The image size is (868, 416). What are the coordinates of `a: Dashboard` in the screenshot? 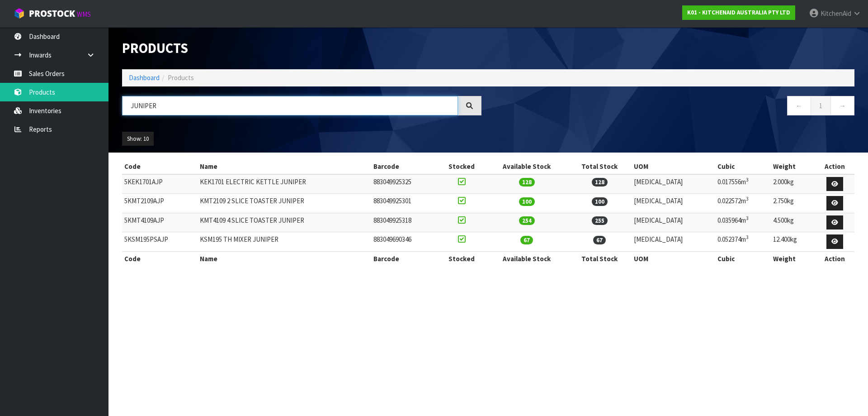 It's located at (144, 77).